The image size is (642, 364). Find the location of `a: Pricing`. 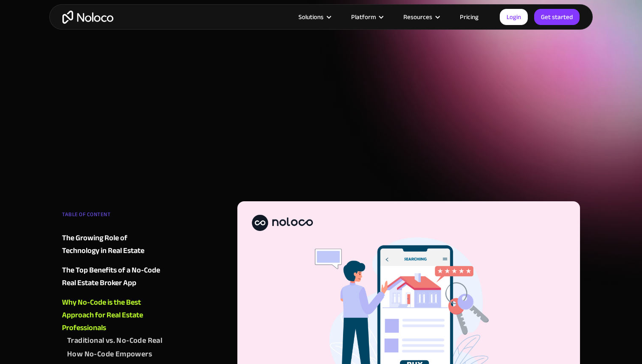

a: Pricing is located at coordinates (469, 17).